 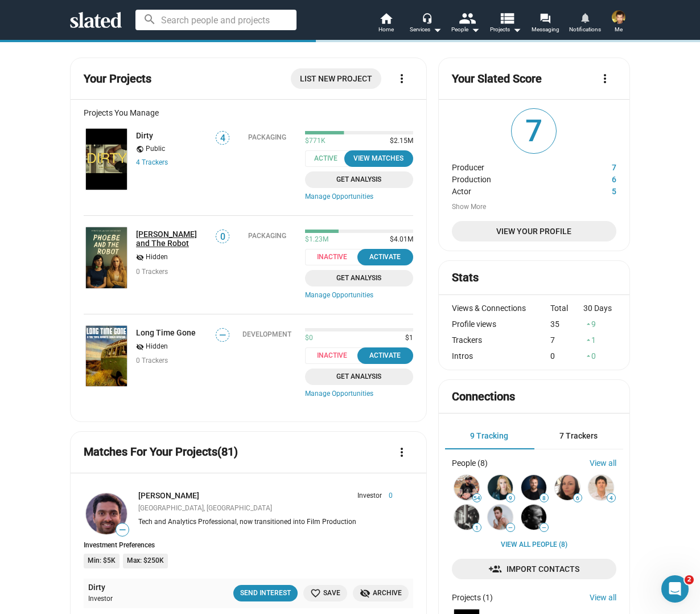 What do you see at coordinates (152, 163) in the screenshot?
I see `a: 4 Trackers` at bounding box center [152, 163].